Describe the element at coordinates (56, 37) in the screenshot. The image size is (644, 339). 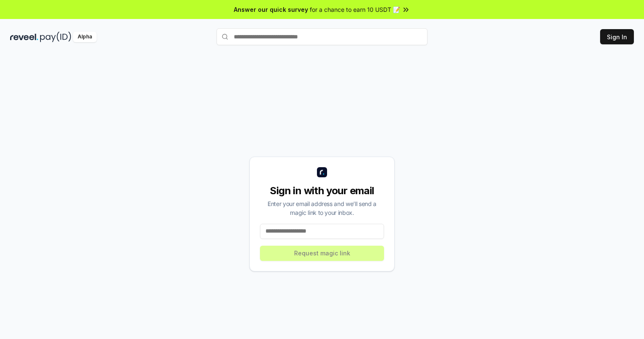
I see `img: pay_id` at that location.